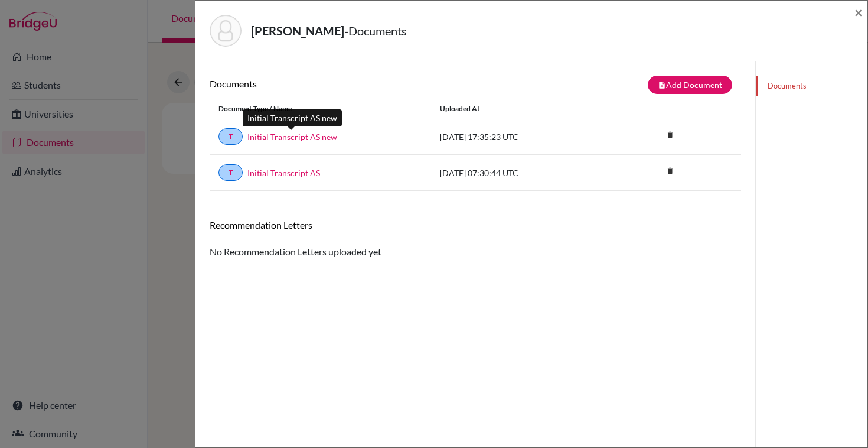 This screenshot has height=448, width=868. What do you see at coordinates (375, 31) in the screenshot?
I see `span: - Documents` at bounding box center [375, 31].